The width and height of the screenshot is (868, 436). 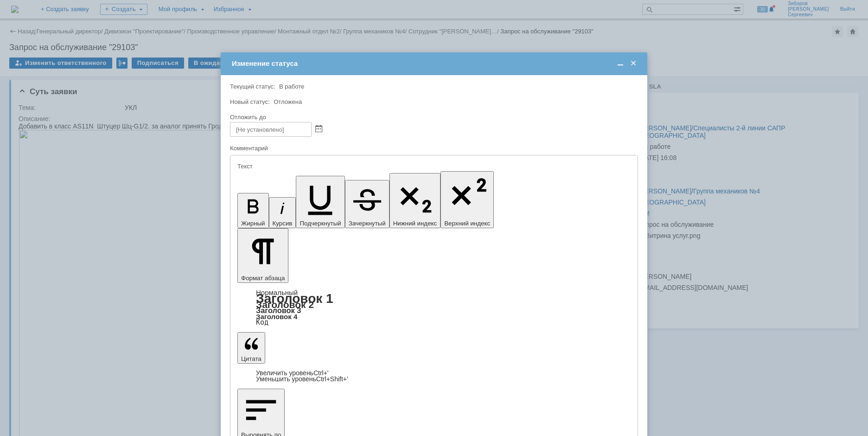 What do you see at coordinates (332, 379) in the screenshot?
I see `span: Ctrl+Shift+'` at bounding box center [332, 379].